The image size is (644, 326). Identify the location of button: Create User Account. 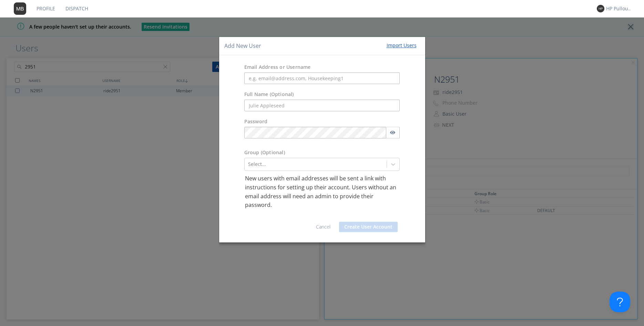
(368, 227).